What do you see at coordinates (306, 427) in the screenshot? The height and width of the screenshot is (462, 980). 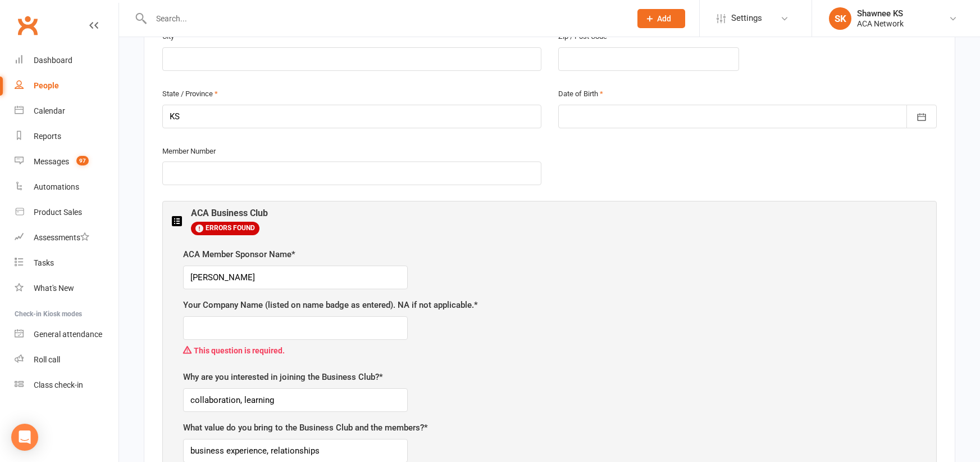 I see `label: What value do you bring to the Business Club and the members? *` at bounding box center [306, 427].